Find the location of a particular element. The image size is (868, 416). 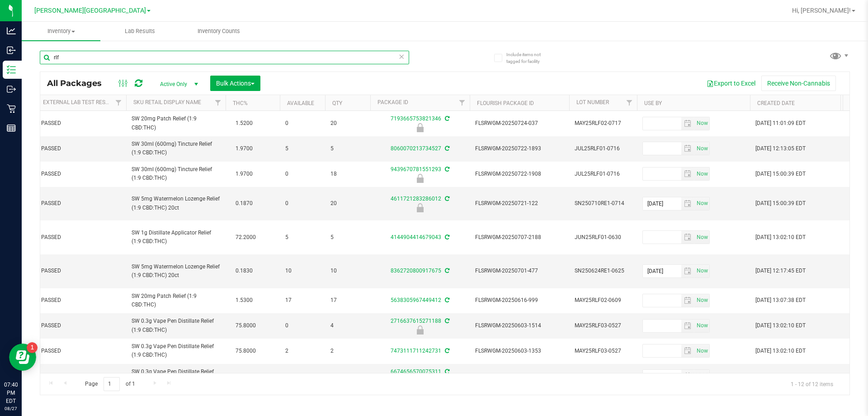

a: Inventory Counts is located at coordinates (219, 31).